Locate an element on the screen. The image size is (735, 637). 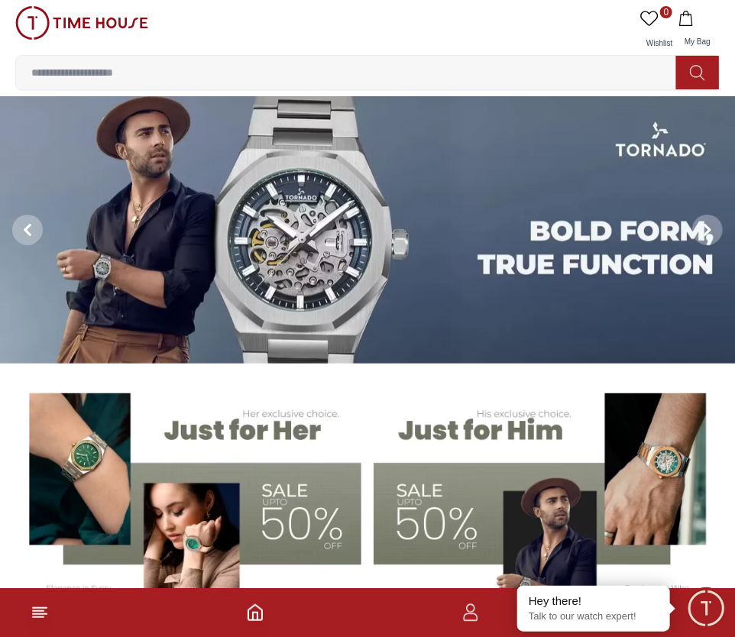
a: Men's Watches Banner is located at coordinates (546, 499).